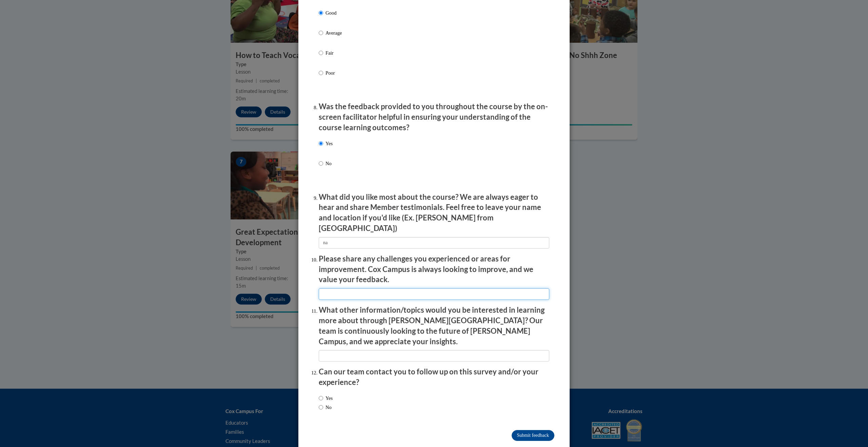  I want to click on p: Poor, so click(334, 73).